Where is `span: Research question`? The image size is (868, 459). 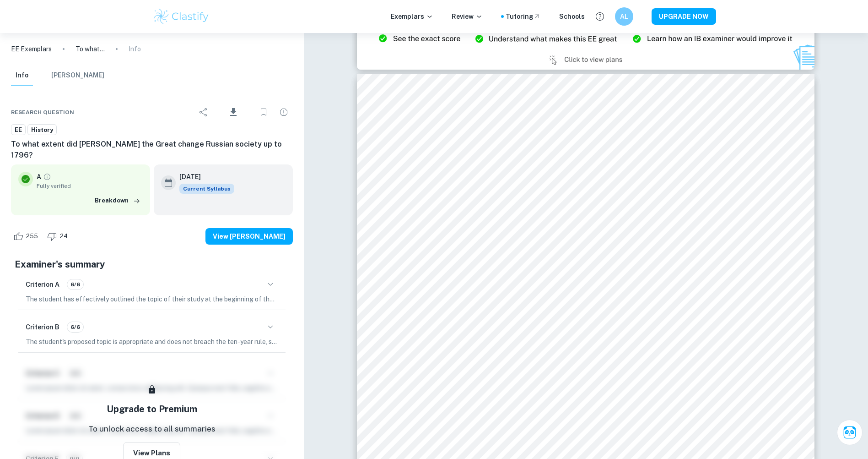
span: Research question is located at coordinates (42, 112).